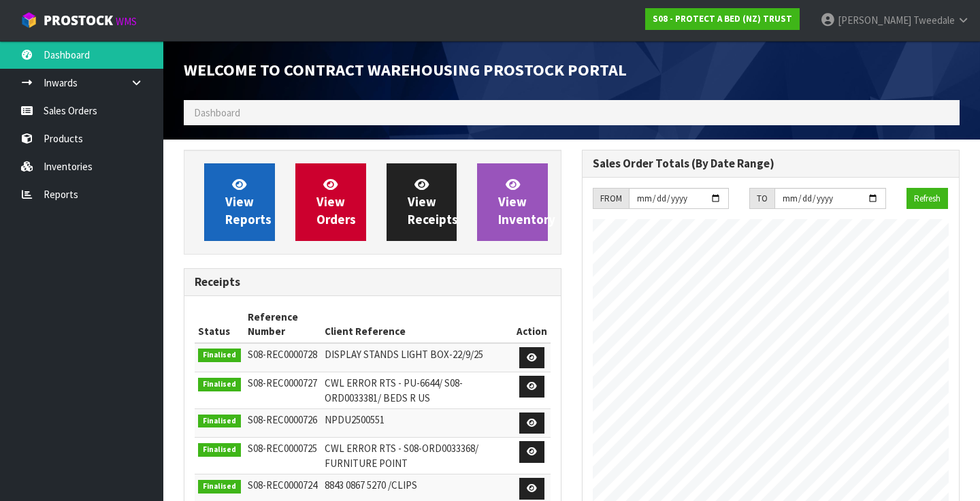 This screenshot has width=980, height=501. What do you see at coordinates (417, 325) in the screenshot?
I see `th: Client Reference` at bounding box center [417, 325].